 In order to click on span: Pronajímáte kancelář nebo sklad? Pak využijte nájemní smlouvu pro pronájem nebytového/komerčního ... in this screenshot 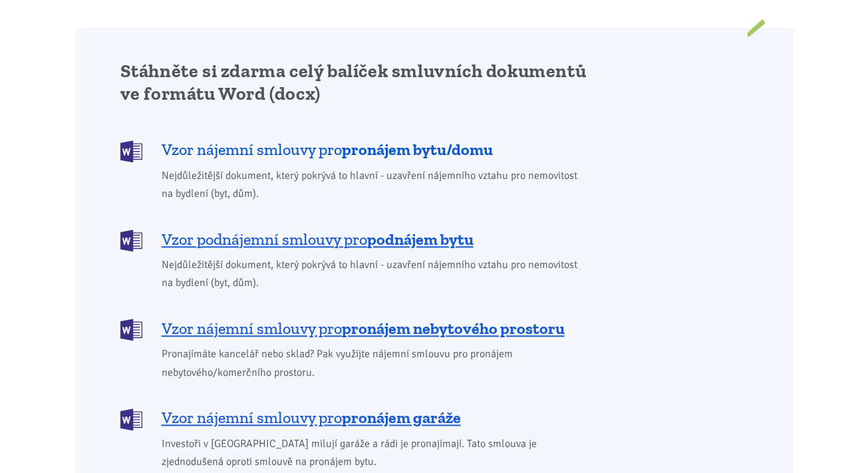, I will do `click(374, 363)`.